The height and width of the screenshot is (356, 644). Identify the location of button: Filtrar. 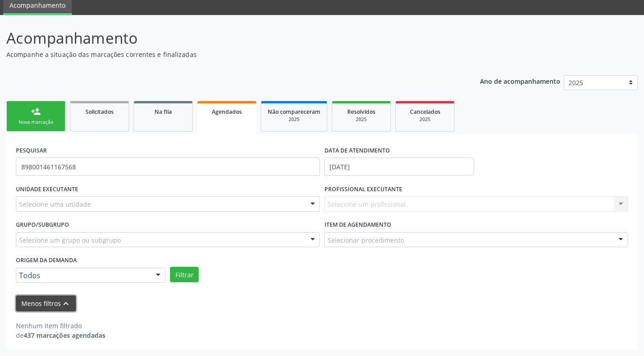
(184, 274).